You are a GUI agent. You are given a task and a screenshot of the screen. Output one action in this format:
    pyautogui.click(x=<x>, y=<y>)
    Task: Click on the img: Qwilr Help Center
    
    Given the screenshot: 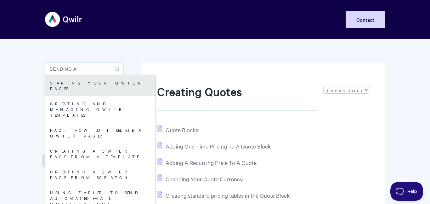 What is the action you would take?
    pyautogui.click(x=64, y=19)
    